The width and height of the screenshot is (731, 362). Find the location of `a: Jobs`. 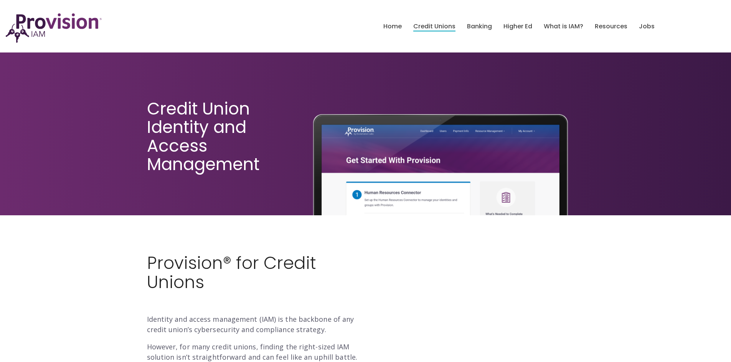

a: Jobs is located at coordinates (646, 26).